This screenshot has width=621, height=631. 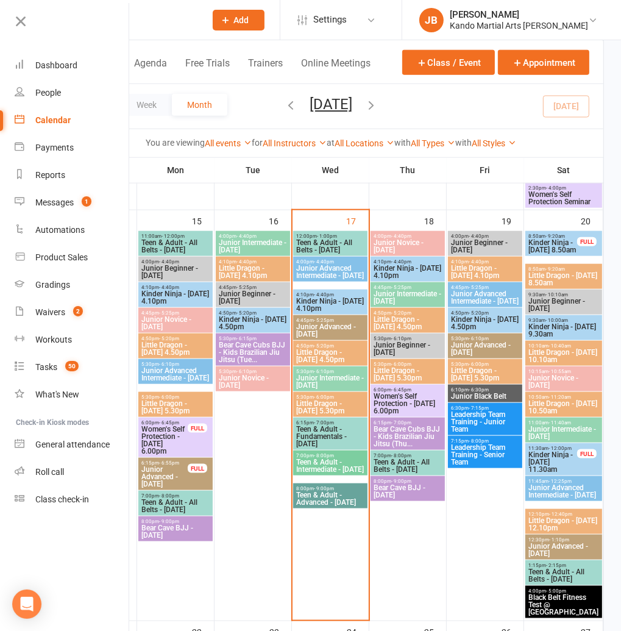 What do you see at coordinates (448, 62) in the screenshot?
I see `button: Class / Event` at bounding box center [448, 62].